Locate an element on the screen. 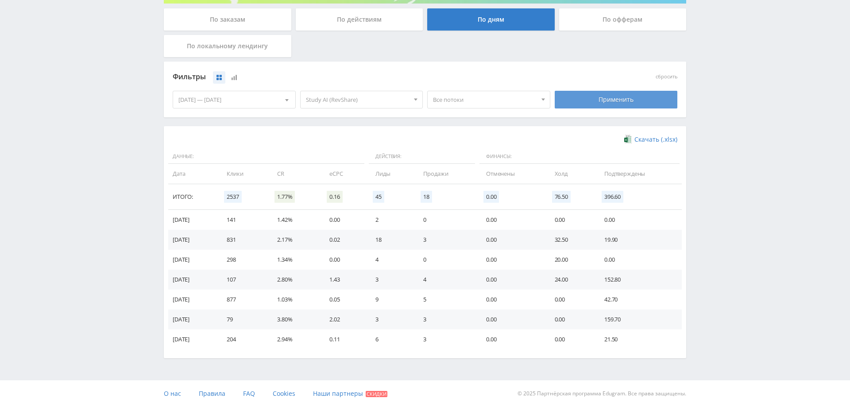 The image size is (850, 402). span: 0.00 is located at coordinates (491, 197).